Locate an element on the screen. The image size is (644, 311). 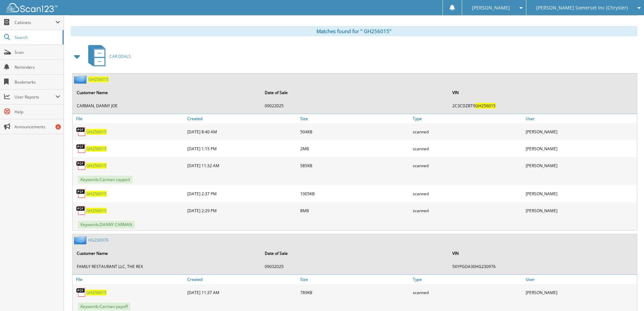
span: Scan is located at coordinates (37, 52).